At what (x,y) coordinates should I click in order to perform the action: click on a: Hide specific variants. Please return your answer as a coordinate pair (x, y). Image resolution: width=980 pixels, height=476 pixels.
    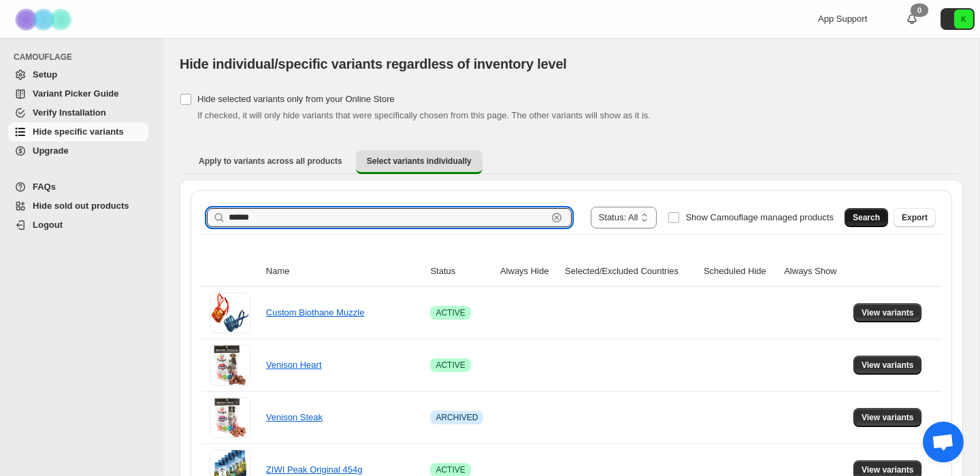
    Looking at the image, I should click on (78, 132).